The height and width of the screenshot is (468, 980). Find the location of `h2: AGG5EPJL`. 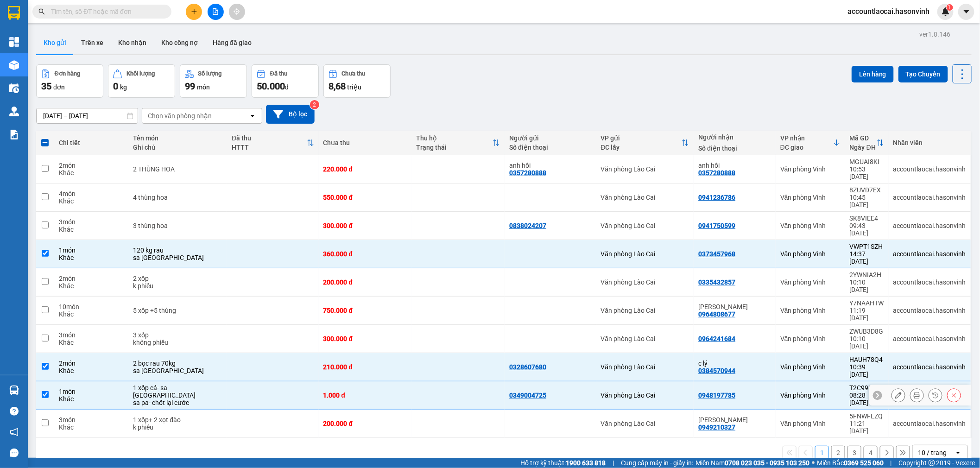

h2: AGG5EPJL is located at coordinates (40, 61).